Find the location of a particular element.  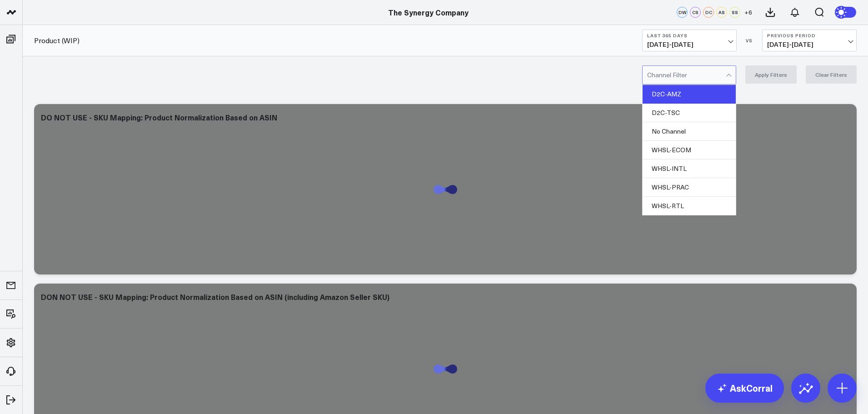

div: DW is located at coordinates (682, 12).